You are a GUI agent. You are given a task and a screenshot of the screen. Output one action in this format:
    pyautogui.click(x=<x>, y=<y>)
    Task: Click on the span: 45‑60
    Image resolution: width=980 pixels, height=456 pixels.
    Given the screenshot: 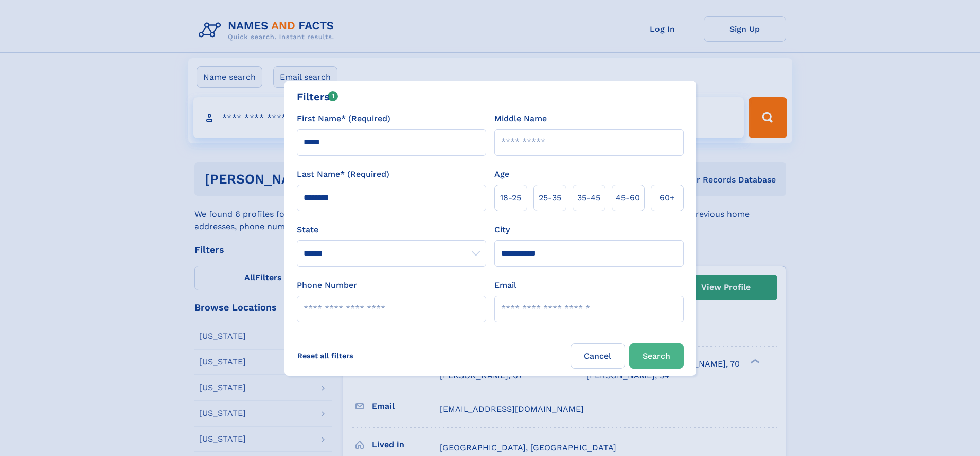 What is the action you would take?
    pyautogui.click(x=628, y=198)
    